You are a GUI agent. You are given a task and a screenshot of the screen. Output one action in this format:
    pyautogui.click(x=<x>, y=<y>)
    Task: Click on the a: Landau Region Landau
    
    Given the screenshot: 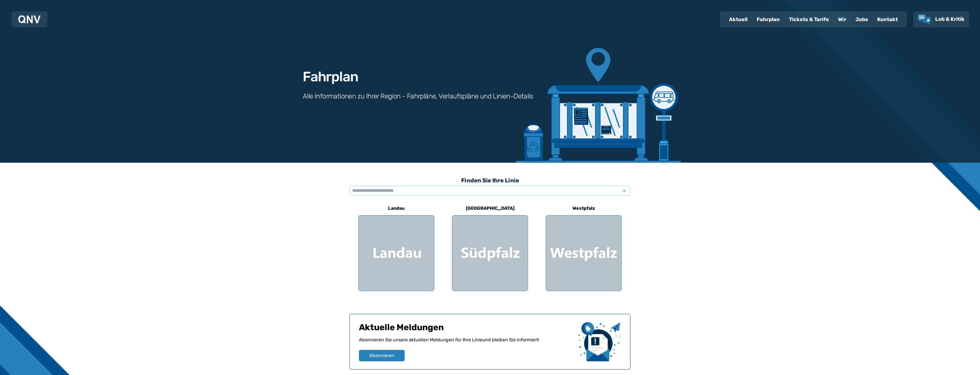 What is the action you would take?
    pyautogui.click(x=397, y=246)
    